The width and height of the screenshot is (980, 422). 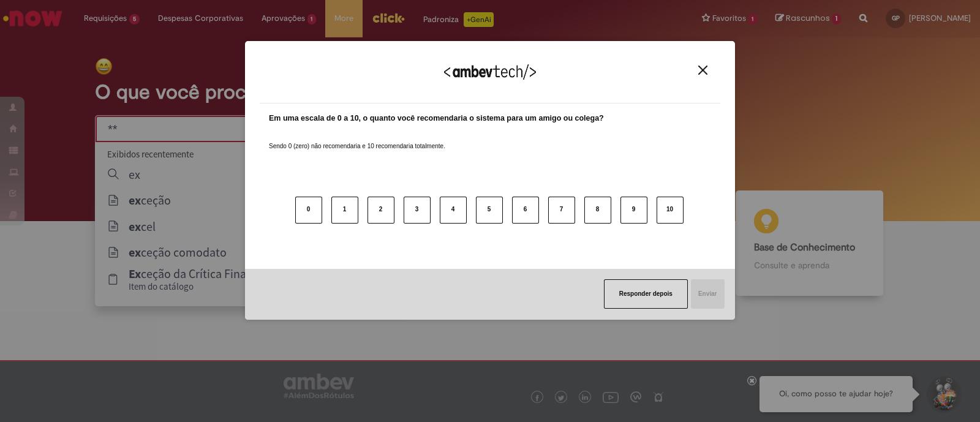 What do you see at coordinates (598, 210) in the screenshot?
I see `button: 8` at bounding box center [598, 210].